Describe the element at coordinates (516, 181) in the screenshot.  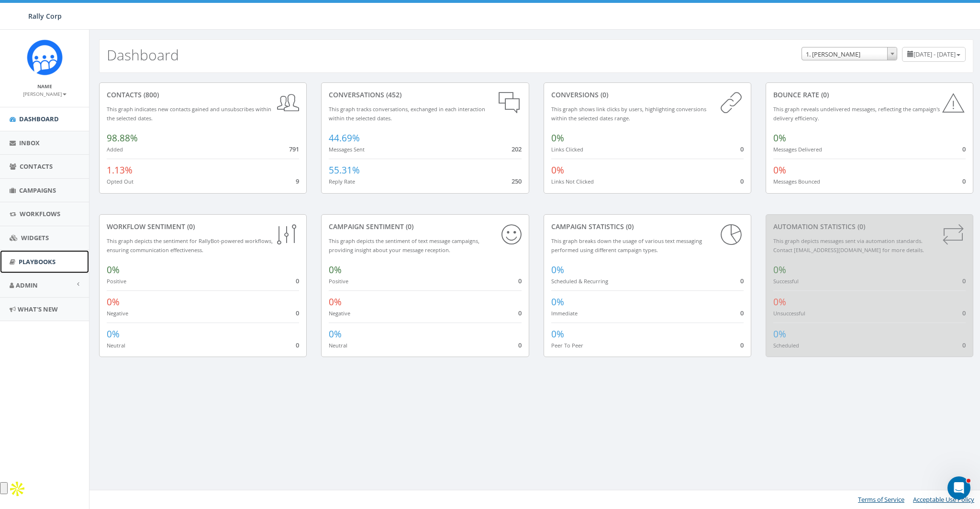
I see `span: 250` at that location.